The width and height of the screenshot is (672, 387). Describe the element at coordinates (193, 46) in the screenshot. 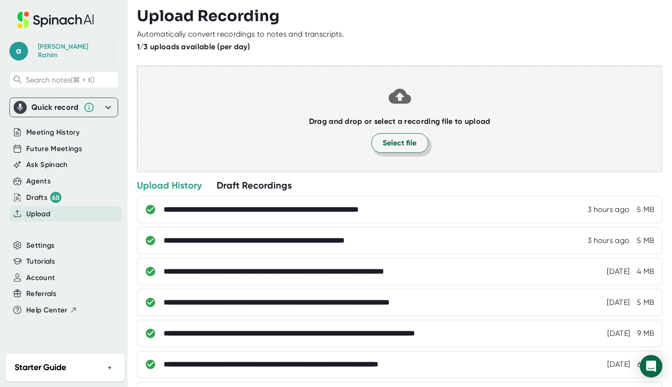

I see `b: 1/3 uploads available (per day)` at that location.